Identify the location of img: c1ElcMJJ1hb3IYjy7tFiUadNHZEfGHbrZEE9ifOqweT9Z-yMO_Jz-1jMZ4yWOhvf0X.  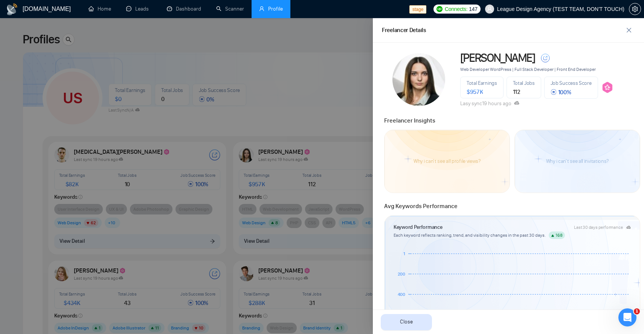
(419, 79).